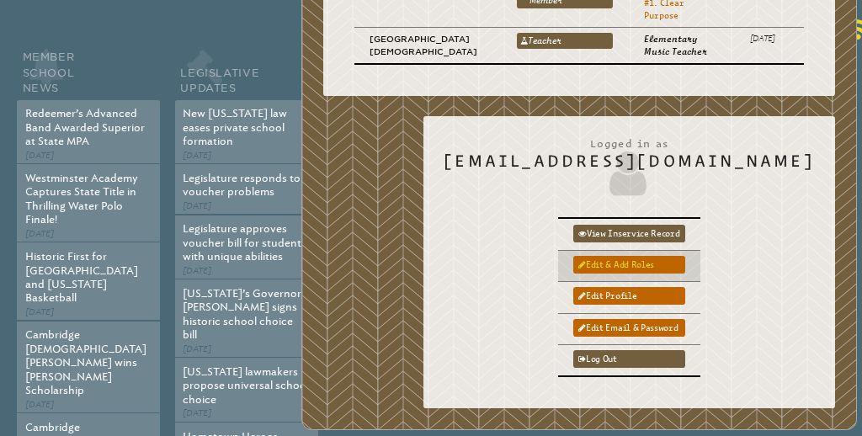  Describe the element at coordinates (85, 127) in the screenshot. I see `a: Redeemer’s Advanced Band Awarded Superior at State MPA` at that location.